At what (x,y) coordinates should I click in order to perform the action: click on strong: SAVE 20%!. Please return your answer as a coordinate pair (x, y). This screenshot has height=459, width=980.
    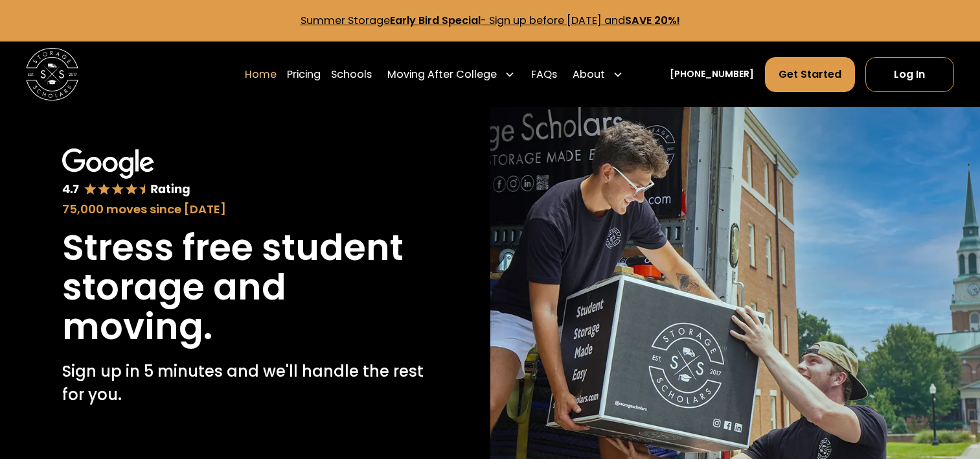
    Looking at the image, I should click on (652, 20).